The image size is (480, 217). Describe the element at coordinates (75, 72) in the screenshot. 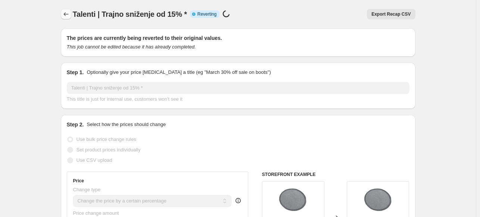

I see `h2: Step 1.` at that location.